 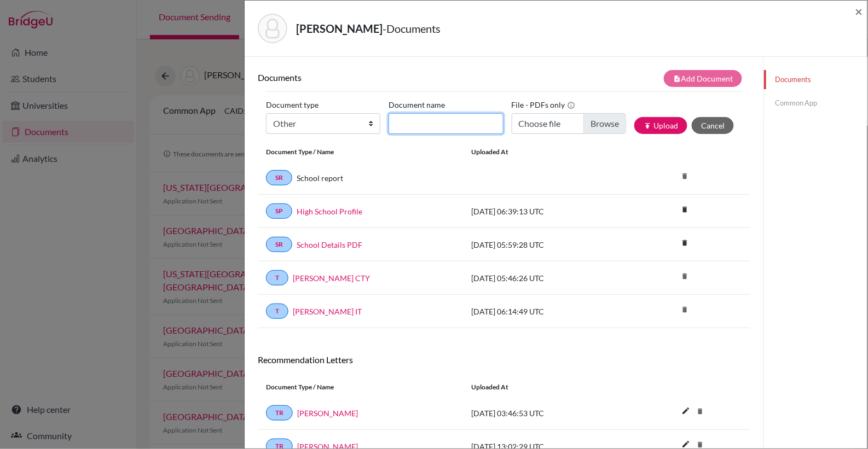 What do you see at coordinates (815, 80) in the screenshot?
I see `a: Documents` at bounding box center [815, 80].